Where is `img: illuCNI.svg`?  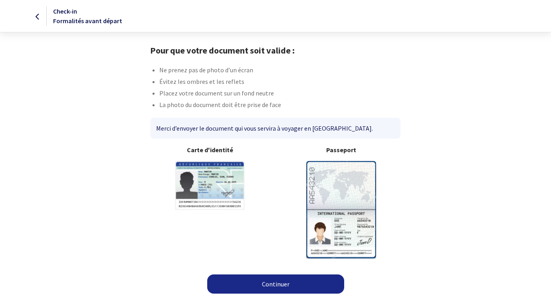
img: illuCNI.svg is located at coordinates (209, 185).